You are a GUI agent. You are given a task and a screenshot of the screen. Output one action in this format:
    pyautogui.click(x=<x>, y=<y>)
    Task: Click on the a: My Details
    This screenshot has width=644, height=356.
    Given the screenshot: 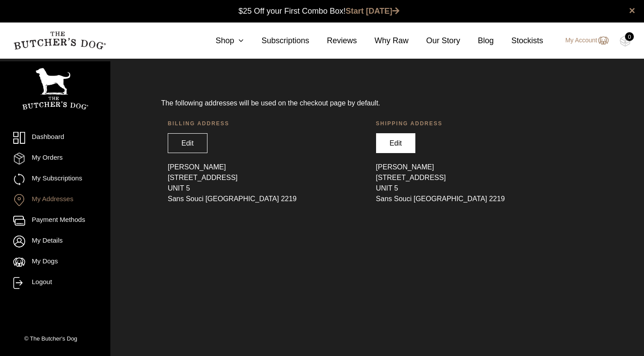 What is the action you would take?
    pyautogui.click(x=55, y=241)
    